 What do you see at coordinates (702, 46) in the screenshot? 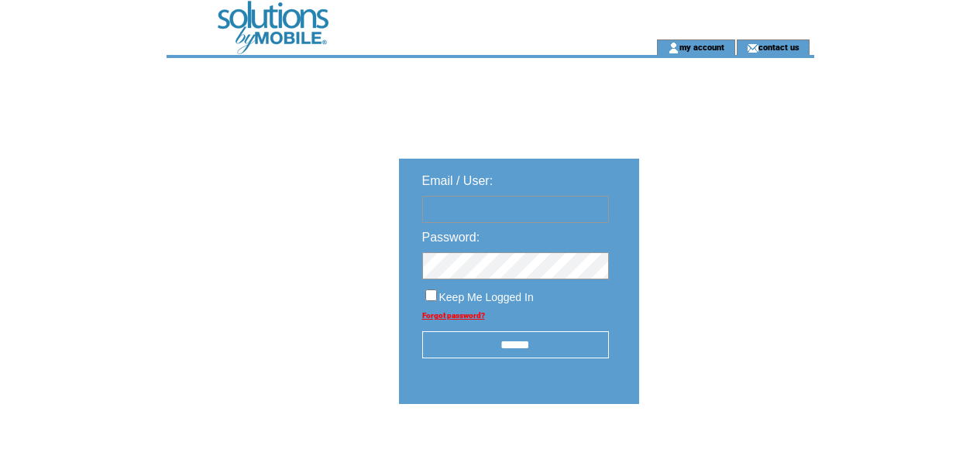
I see `a: my account` at bounding box center [702, 46].